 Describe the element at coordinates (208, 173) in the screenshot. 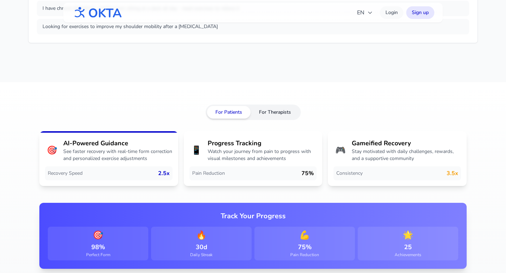

I see `span: Pain Reduction` at that location.